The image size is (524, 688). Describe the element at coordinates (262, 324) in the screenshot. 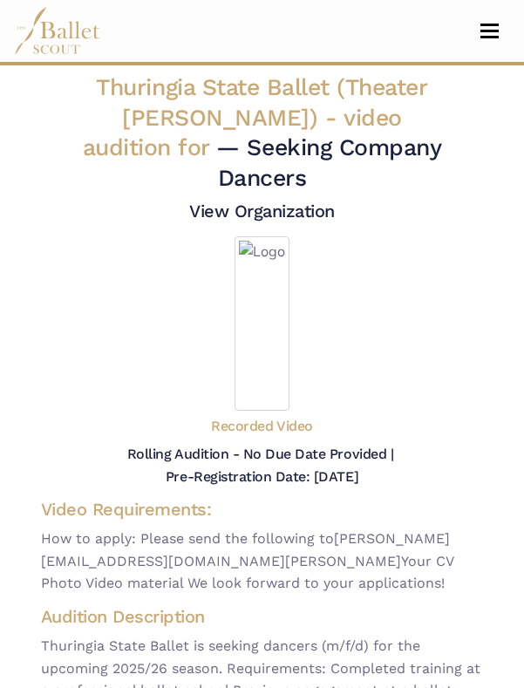

I see `img: Logo` at that location.